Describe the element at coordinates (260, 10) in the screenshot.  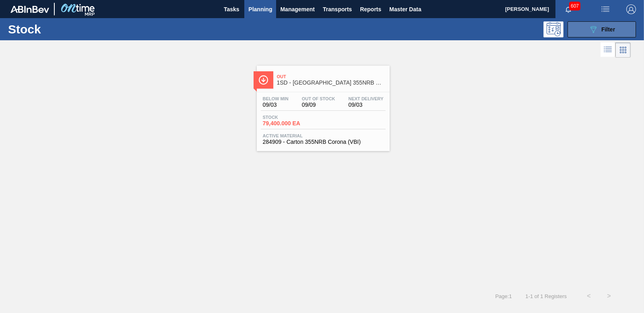
I see `span: Planning` at that location.